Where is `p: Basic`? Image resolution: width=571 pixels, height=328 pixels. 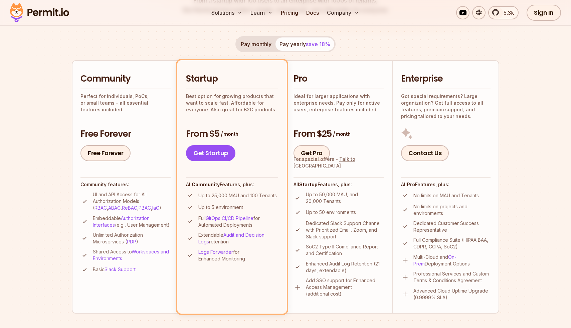 p: Basic is located at coordinates (114, 269).